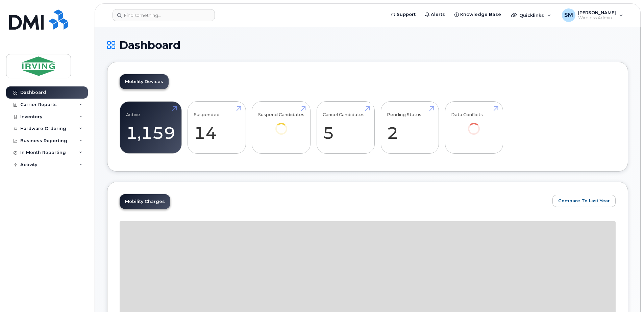 The image size is (644, 312). Describe the element at coordinates (345, 127) in the screenshot. I see `a: Cancel Candidates 5` at that location.